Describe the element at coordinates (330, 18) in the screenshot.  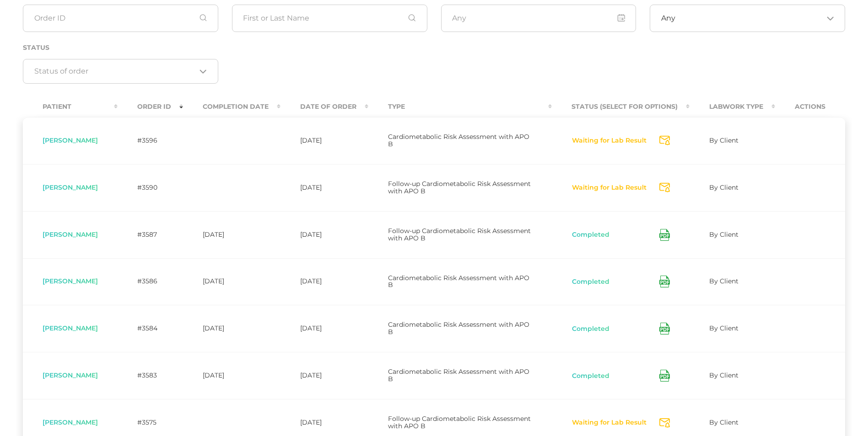
I see `input: First or Last Name` at that location.